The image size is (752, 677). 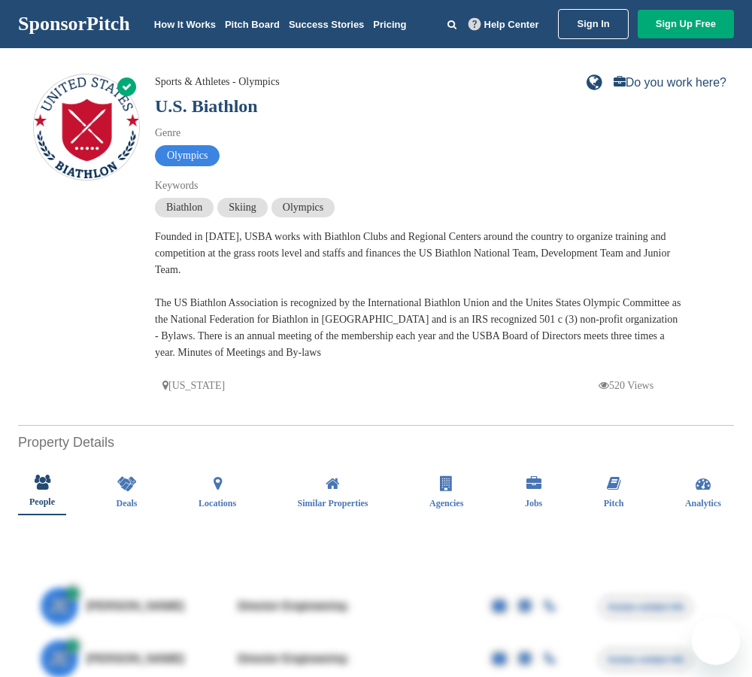 What do you see at coordinates (86, 128) in the screenshot?
I see `img: Sponsorpitch & U.S. Biathlon` at bounding box center [86, 128].